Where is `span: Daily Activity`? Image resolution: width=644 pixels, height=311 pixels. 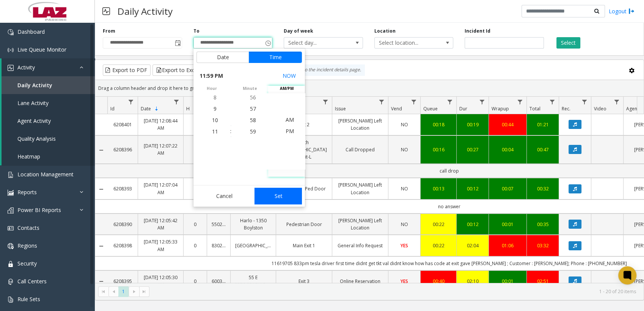
span: Daily Activity is located at coordinates (35, 85).